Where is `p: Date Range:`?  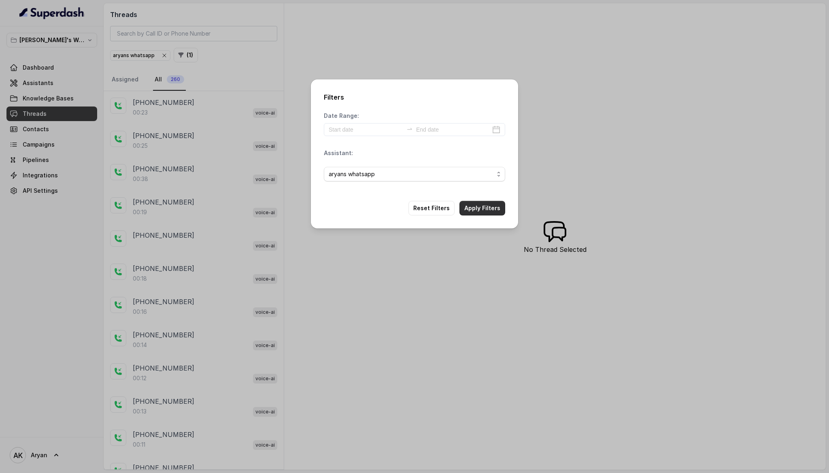
p: Date Range: is located at coordinates (341, 116).